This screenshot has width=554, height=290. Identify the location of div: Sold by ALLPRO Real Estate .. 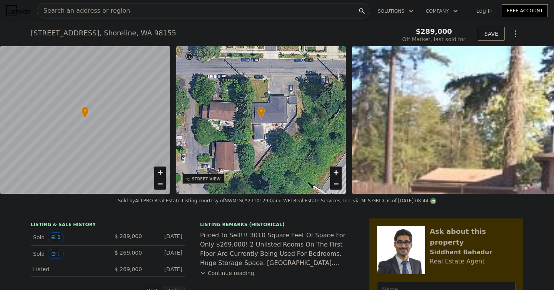
(150, 201).